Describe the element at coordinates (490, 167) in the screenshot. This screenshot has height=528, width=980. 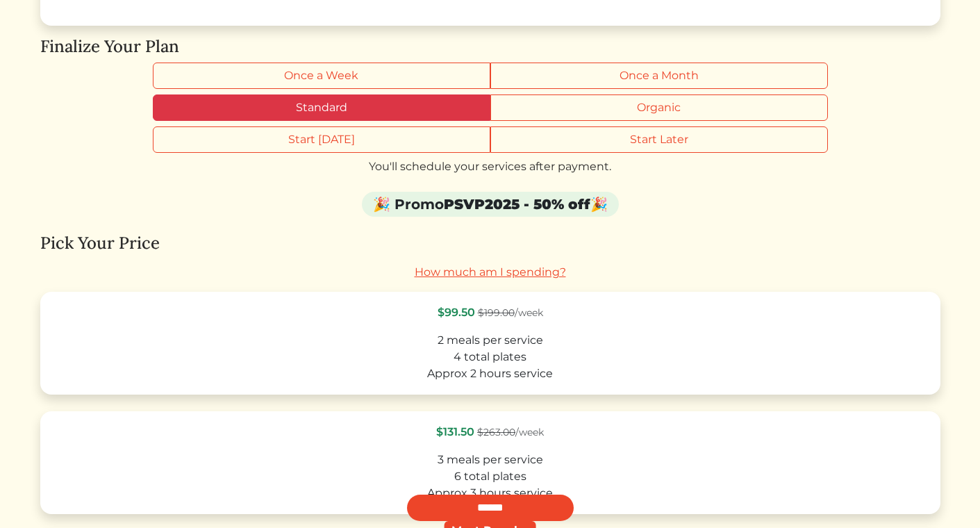
I see `div: You'll schedule your services after payment.` at that location.